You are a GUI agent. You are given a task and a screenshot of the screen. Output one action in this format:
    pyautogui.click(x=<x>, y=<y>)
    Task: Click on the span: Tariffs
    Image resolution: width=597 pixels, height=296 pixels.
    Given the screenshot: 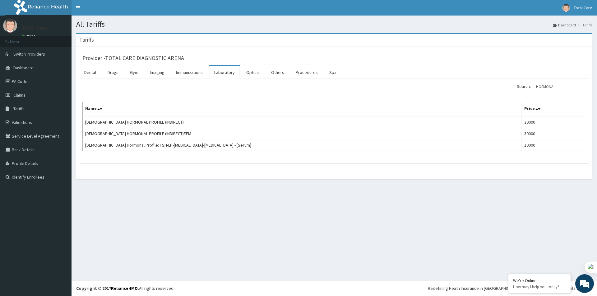 What is the action you would take?
    pyautogui.click(x=19, y=109)
    